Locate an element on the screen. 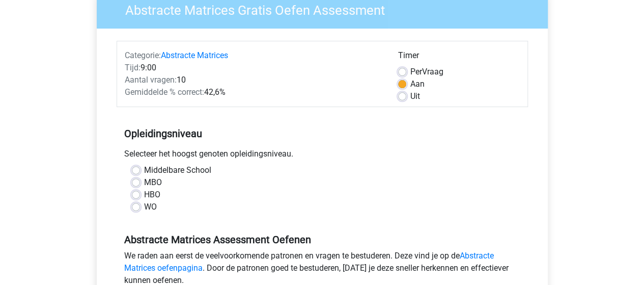  span: Categorie: is located at coordinates (142, 55).